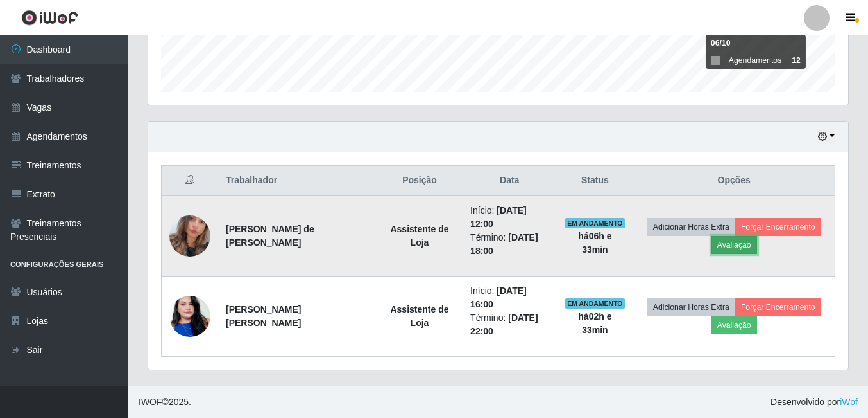 Image resolution: width=868 pixels, height=418 pixels. Describe the element at coordinates (814, 402) in the screenshot. I see `span: Desenvolvido por` at that location.